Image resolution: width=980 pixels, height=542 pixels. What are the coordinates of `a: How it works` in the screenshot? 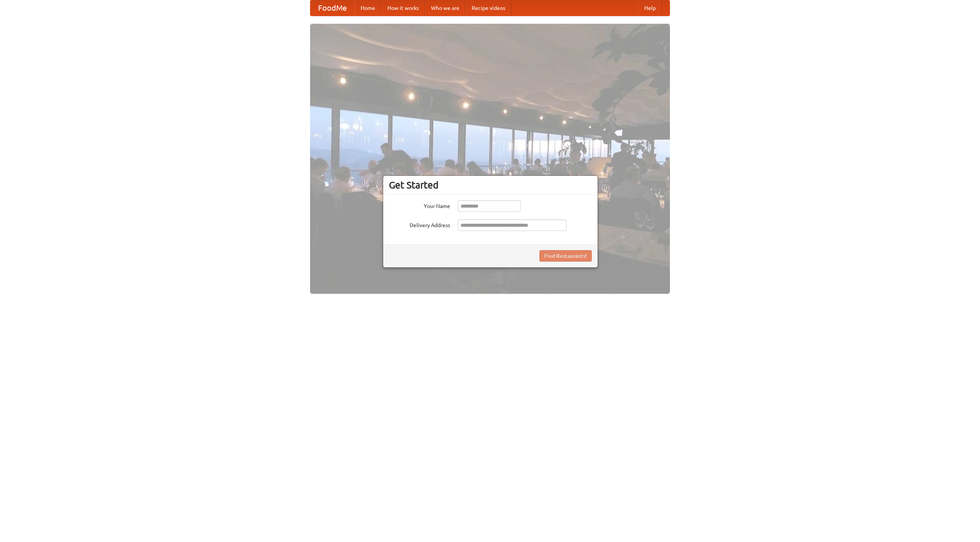 It's located at (403, 8).